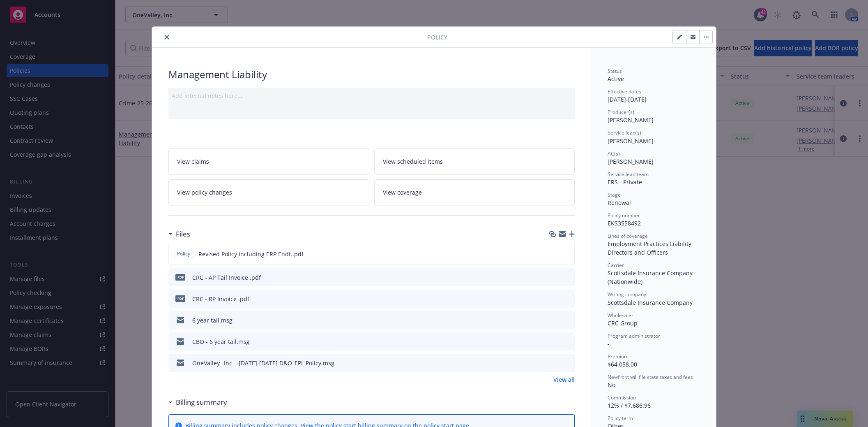 The width and height of the screenshot is (868, 427). What do you see at coordinates (221, 298) in the screenshot?
I see `div: CRC - RP Invoice .pdf` at bounding box center [221, 298].